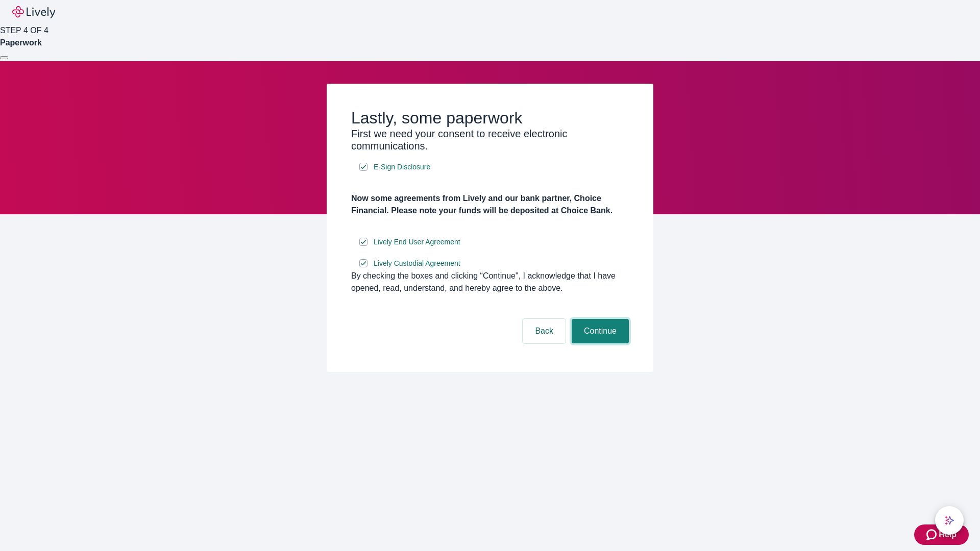 This screenshot has height=551, width=980. I want to click on span: Lively Custodial Agreement, so click(417, 263).